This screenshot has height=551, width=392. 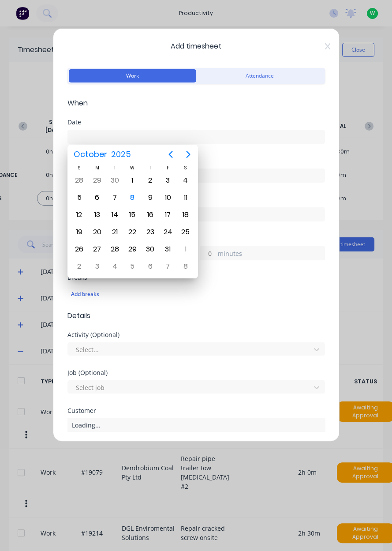 What do you see at coordinates (114, 266) in the screenshot?
I see `div: Tuesday, November 4, 2025` at bounding box center [114, 266].